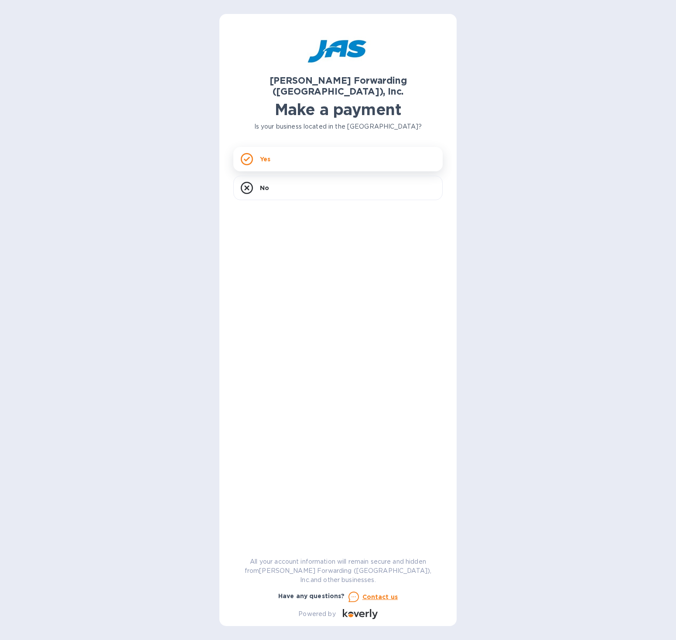 This screenshot has height=640, width=676. Describe the element at coordinates (316, 614) in the screenshot. I see `p: Powered by` at that location.